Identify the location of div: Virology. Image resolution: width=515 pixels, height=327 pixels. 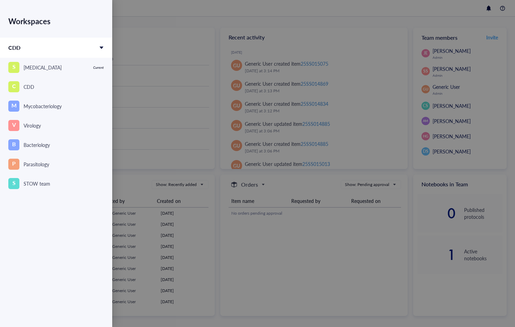
(32, 126).